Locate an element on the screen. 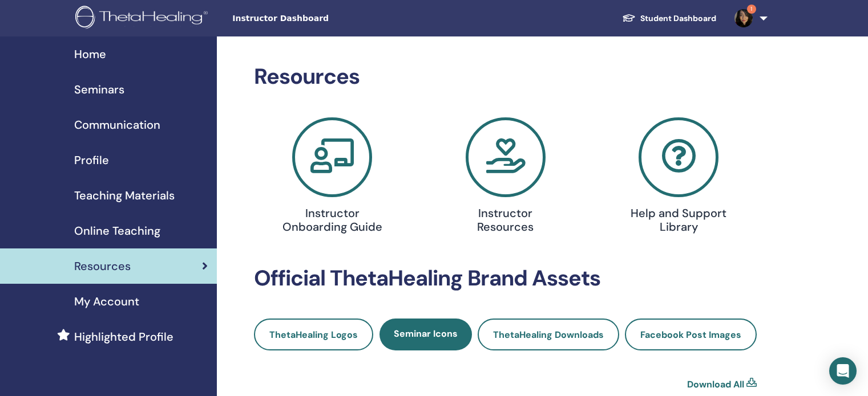 This screenshot has height=396, width=868. span: Highlighted Profile is located at coordinates (123, 337).